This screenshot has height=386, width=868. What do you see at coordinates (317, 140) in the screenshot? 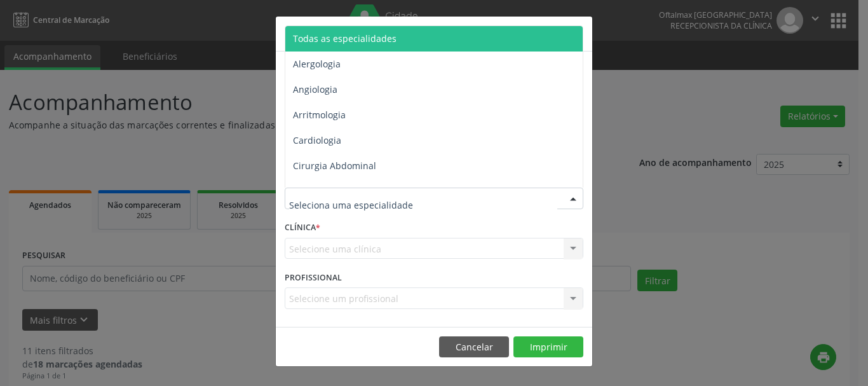
I see `span: Cardiologia` at bounding box center [317, 140].